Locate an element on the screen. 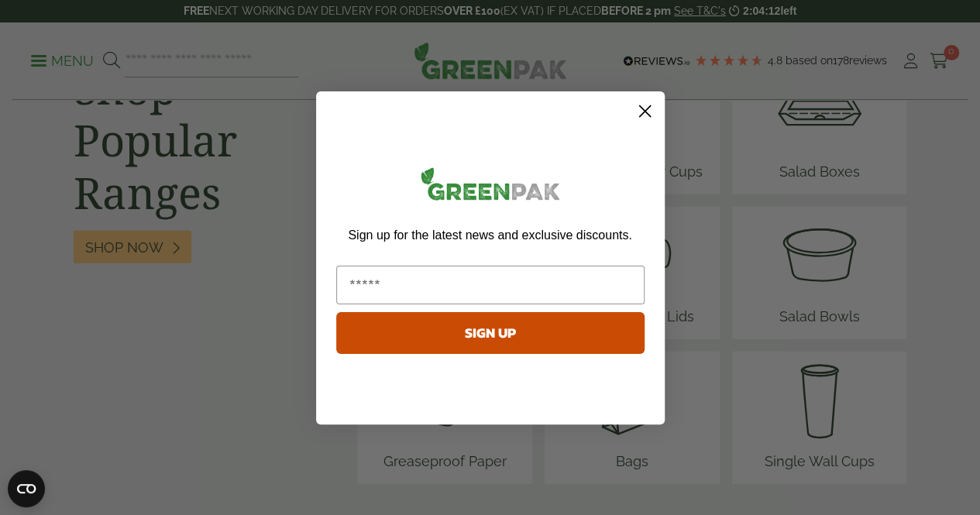  input: Email is located at coordinates (490, 285).